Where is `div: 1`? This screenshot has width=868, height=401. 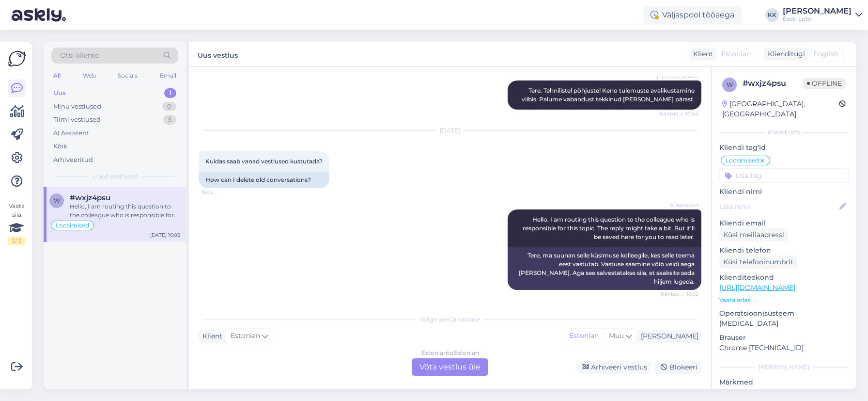 div: 1 is located at coordinates (170, 93).